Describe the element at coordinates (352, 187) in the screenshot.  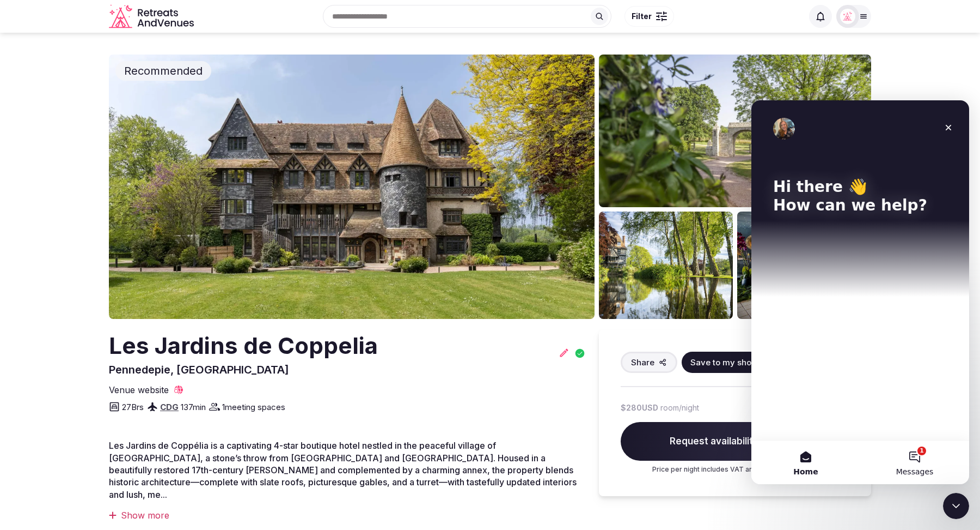
I see `img: Venue cover photo` at that location.